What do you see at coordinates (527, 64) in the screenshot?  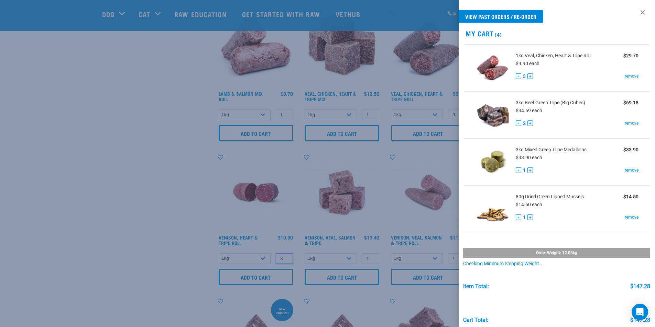 I see `span: $9.90 each` at bounding box center [527, 64].